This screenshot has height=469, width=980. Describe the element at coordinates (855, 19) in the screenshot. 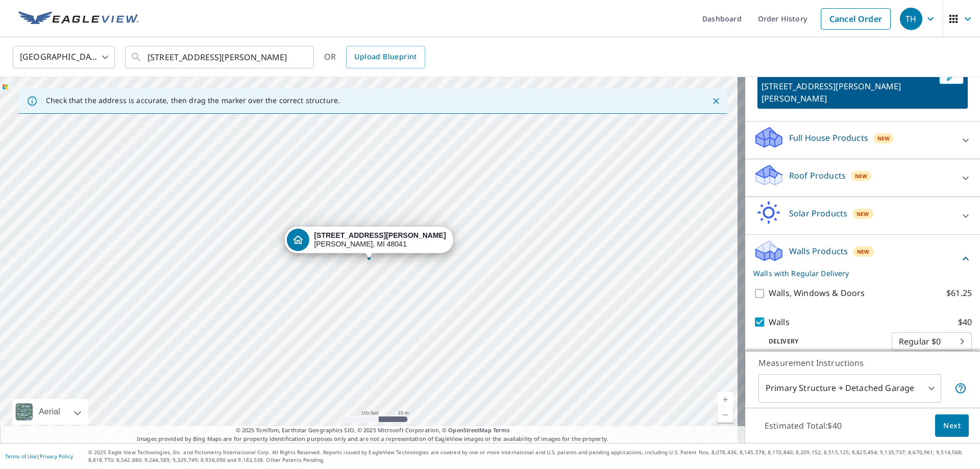

I see `a: Cancel Order` at that location.